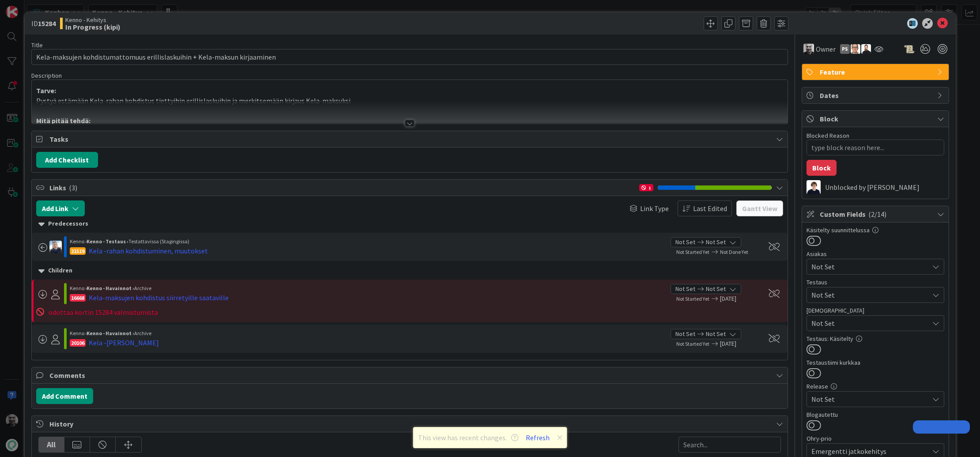 The width and height of the screenshot is (980, 457). What do you see at coordinates (537, 437) in the screenshot?
I see `button: Refresh` at bounding box center [537, 437].